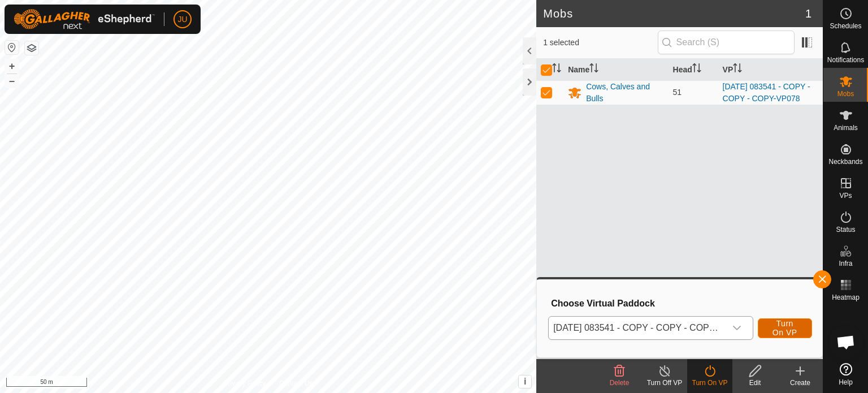 Image resolution: width=868 pixels, height=393 pixels. I want to click on div: Create, so click(800, 383).